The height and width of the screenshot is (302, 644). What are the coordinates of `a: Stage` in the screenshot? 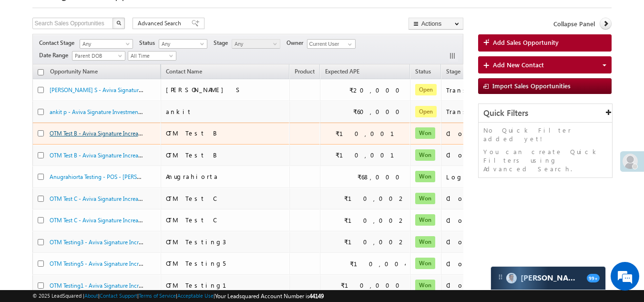 It's located at (454, 73).